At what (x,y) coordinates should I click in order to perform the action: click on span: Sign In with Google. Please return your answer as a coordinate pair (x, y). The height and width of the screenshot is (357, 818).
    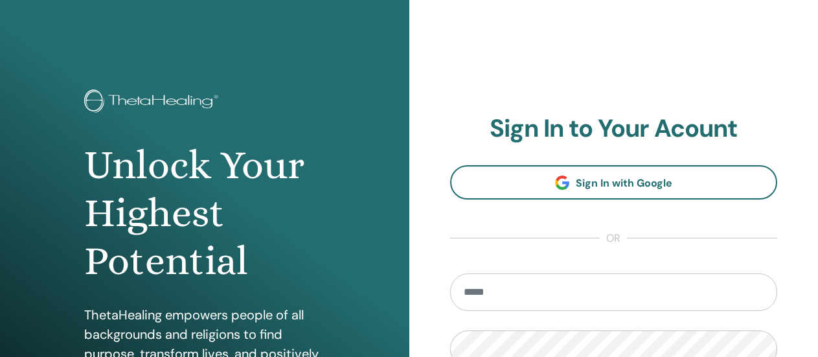
    Looking at the image, I should click on (624, 183).